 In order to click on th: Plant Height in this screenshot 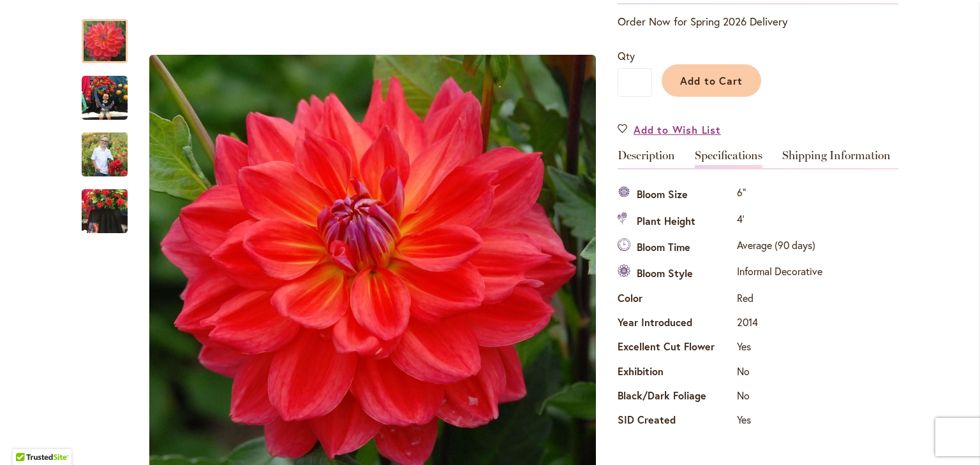, I will do `click(675, 221)`.